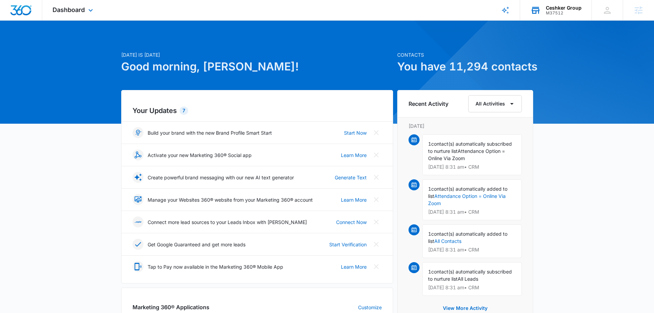  Describe the element at coordinates (69, 10) in the screenshot. I see `span: Dashboard` at that location.